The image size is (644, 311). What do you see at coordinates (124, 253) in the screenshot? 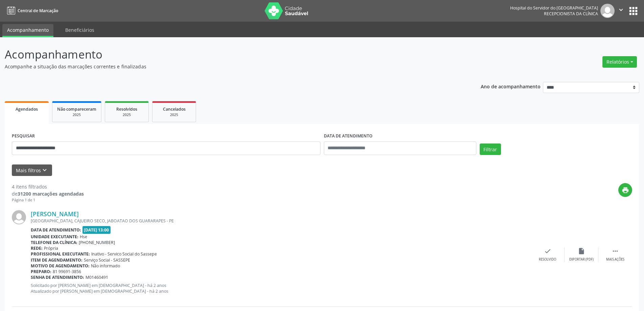
I see `span: Inativo - Servico Social do Sassepe` at bounding box center [124, 253].